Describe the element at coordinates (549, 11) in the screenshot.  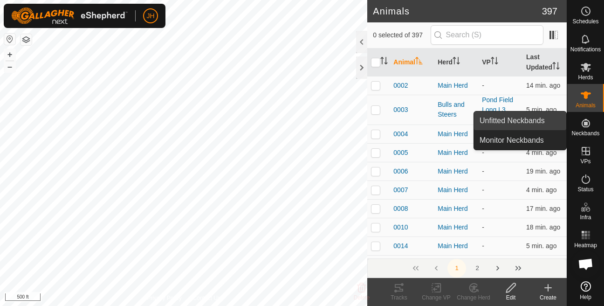
I see `span: 397` at that location.